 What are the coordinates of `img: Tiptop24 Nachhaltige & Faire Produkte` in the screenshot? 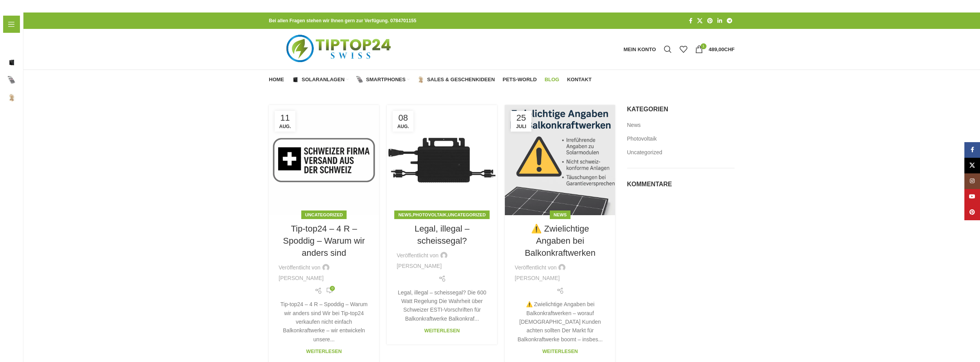 It's located at (340, 49).